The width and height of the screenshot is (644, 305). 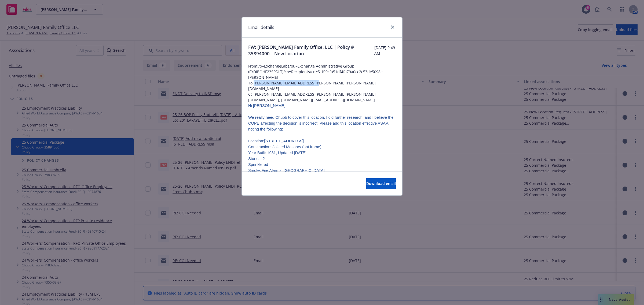 I want to click on span: From: /o=ExchangeLabs/ou=Exchange Administrative Group (FYDIBOHF23SPDLT)/cn=Recipients/cn=51f00cf..., so click(x=322, y=71).